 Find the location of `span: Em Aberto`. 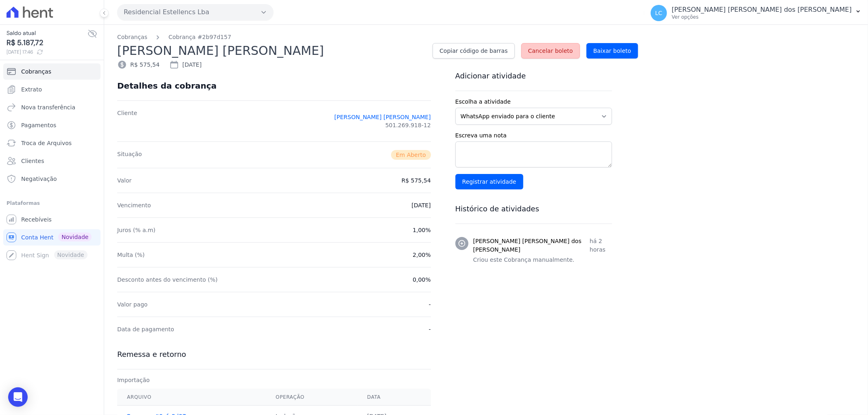

span: Em Aberto is located at coordinates (411, 155).